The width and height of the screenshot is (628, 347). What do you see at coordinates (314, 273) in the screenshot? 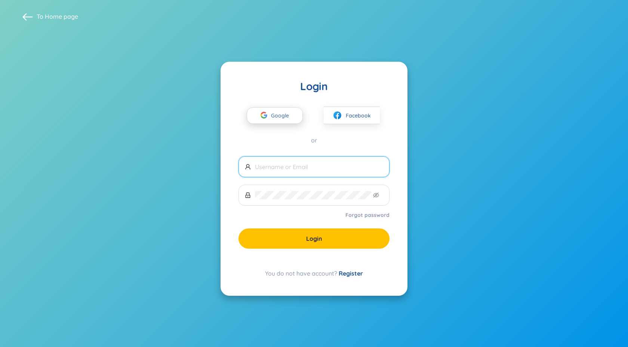
I see `div: You do not have account?` at bounding box center [314, 273].